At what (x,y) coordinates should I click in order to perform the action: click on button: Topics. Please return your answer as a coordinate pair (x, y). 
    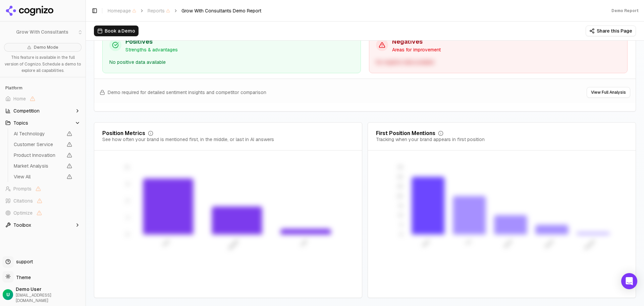
    Looking at the image, I should click on (43, 123).